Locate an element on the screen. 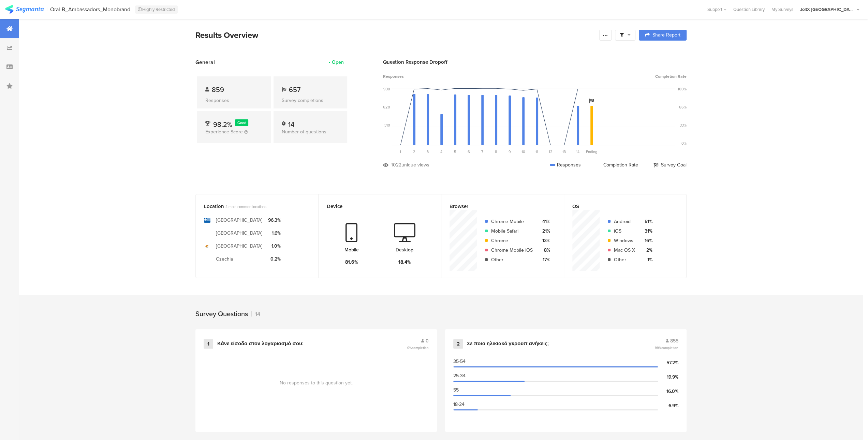 This screenshot has height=440, width=868. div: 6.9% is located at coordinates (668, 405).